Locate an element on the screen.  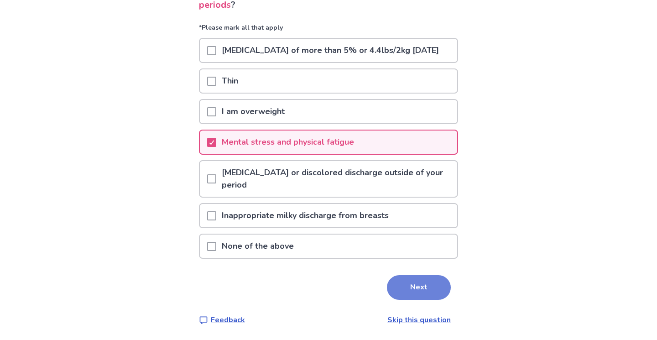
p: Feedback is located at coordinates (228, 320).